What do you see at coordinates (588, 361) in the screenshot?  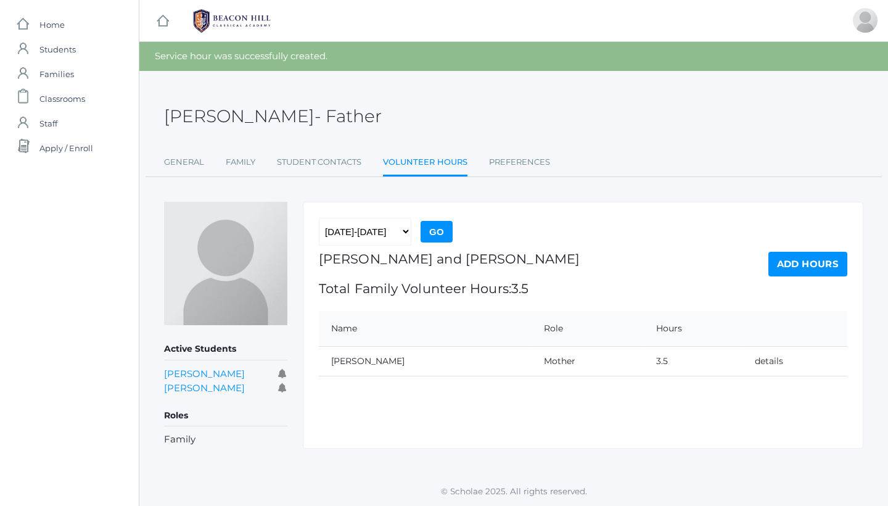 I see `td: Mother` at bounding box center [588, 361].